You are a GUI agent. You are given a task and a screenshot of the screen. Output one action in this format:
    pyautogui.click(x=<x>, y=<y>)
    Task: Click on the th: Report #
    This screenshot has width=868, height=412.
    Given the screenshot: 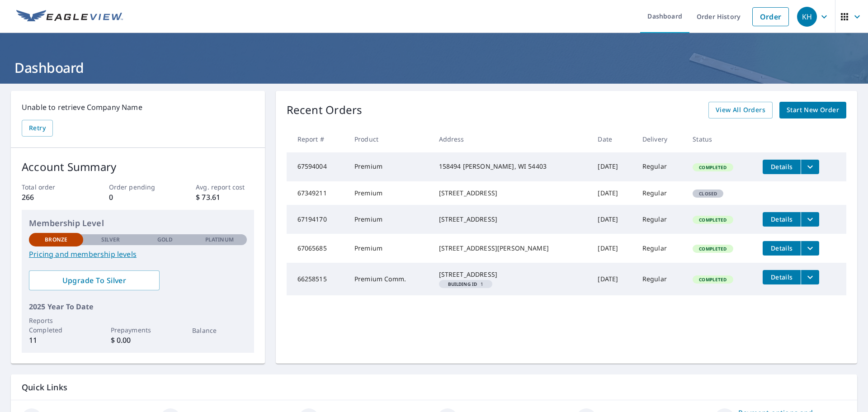 What is the action you would take?
    pyautogui.click(x=317, y=138)
    